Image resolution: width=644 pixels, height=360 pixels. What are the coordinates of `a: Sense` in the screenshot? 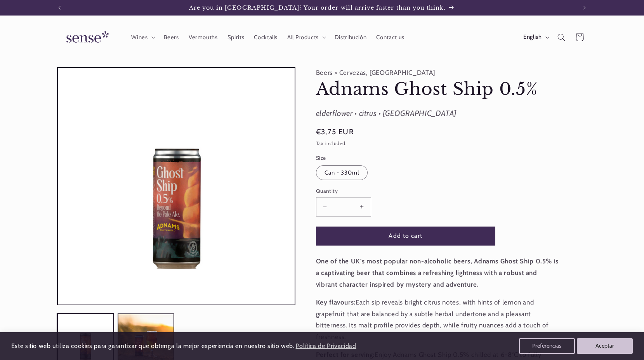 It's located at (86, 37).